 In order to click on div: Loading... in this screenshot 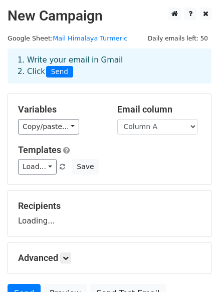, I will do `click(109, 214)`.